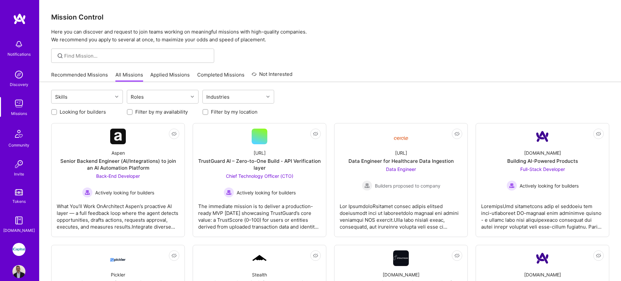  Describe the element at coordinates (272, 76) in the screenshot. I see `a: Not Interested` at that location.